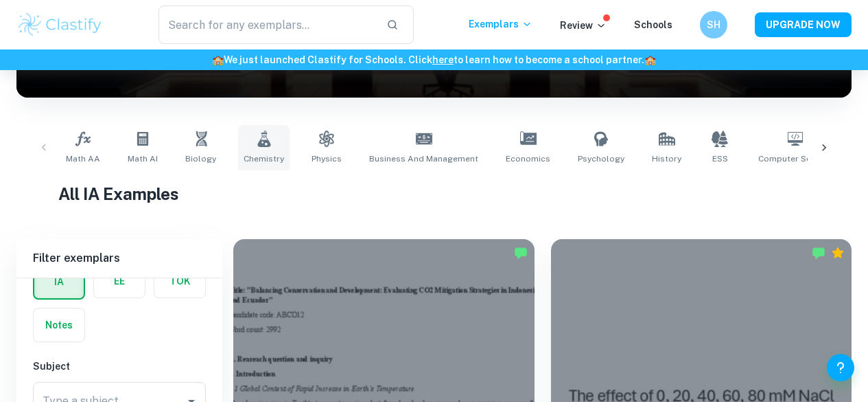  I want to click on img: Clastify logo, so click(60, 24).